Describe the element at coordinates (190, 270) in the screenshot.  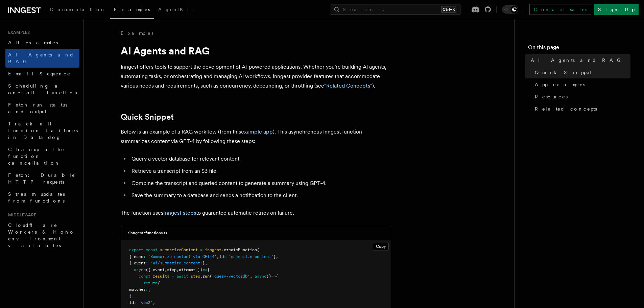
I see `span: attempt })` at that location.